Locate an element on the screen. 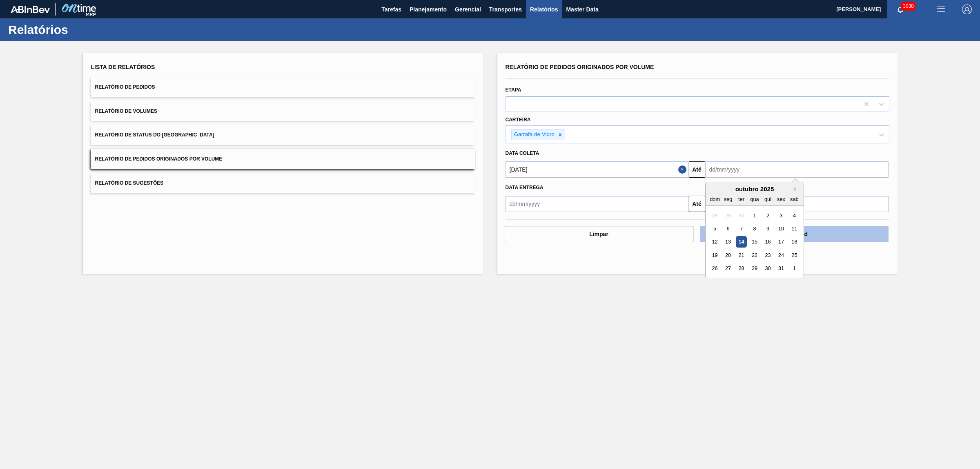 The height and width of the screenshot is (469, 980). button: Relatório de Volumes is located at coordinates (283, 111).